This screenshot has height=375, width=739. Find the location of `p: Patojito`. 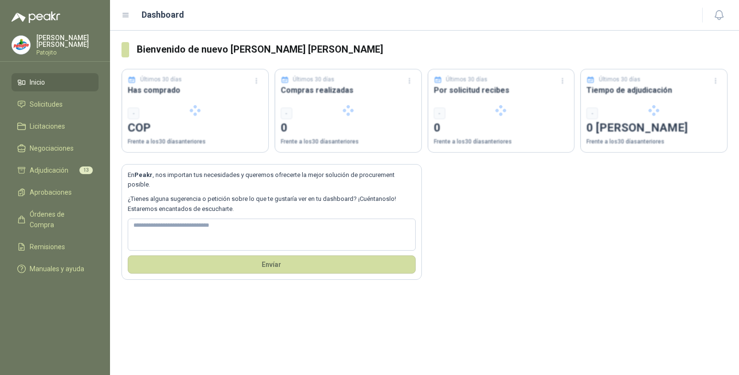

p: Patojito is located at coordinates (67, 53).